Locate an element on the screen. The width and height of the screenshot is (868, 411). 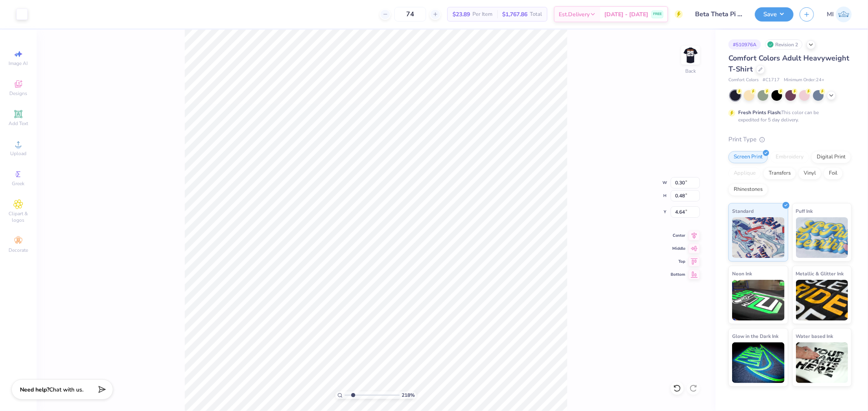
span: Minimum Order: 24 + is located at coordinates (804, 80).